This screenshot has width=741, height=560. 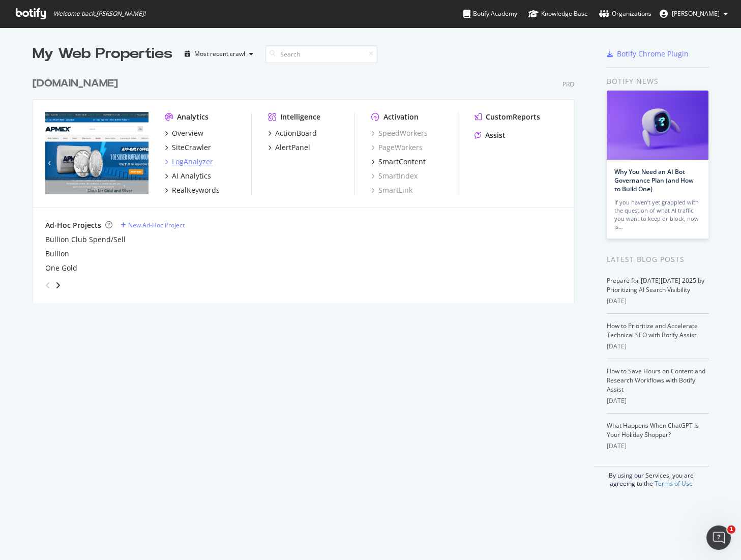 What do you see at coordinates (391, 190) in the screenshot?
I see `a: SmartLink` at bounding box center [391, 190].